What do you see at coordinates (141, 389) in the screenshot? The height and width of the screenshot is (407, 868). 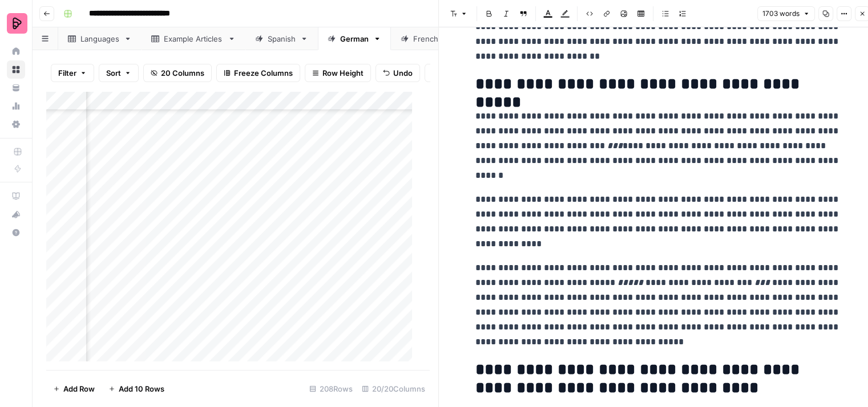 I see `span: Add 10 Rows` at bounding box center [141, 389].